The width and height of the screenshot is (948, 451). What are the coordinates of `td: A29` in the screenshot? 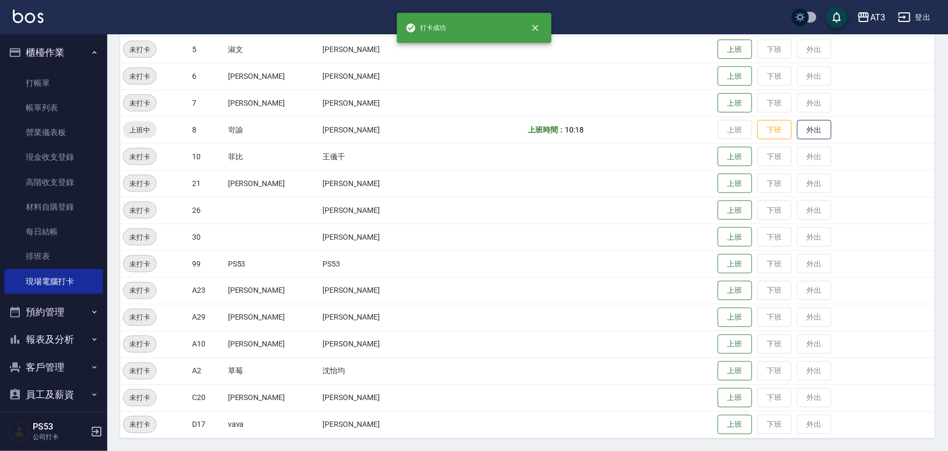 It's located at (207, 318).